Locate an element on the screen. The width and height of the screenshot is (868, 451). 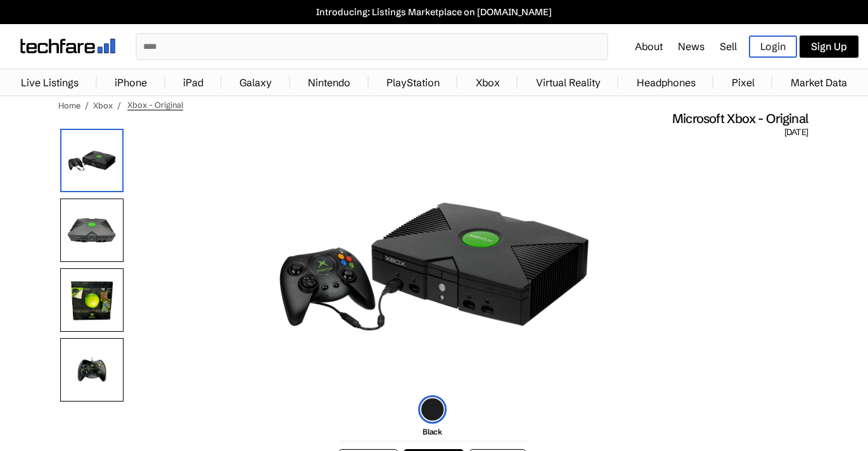
img: Controller is located at coordinates (92, 369).